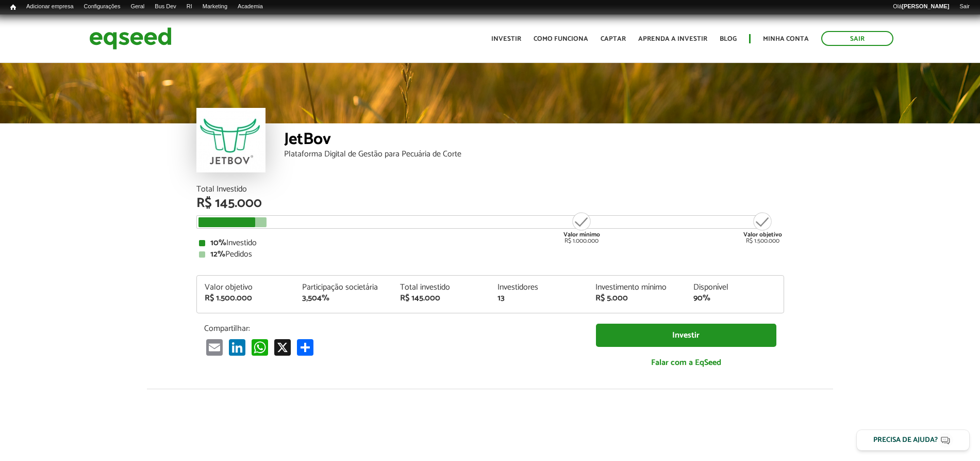  Describe the element at coordinates (561, 39) in the screenshot. I see `a: Como funciona` at that location.